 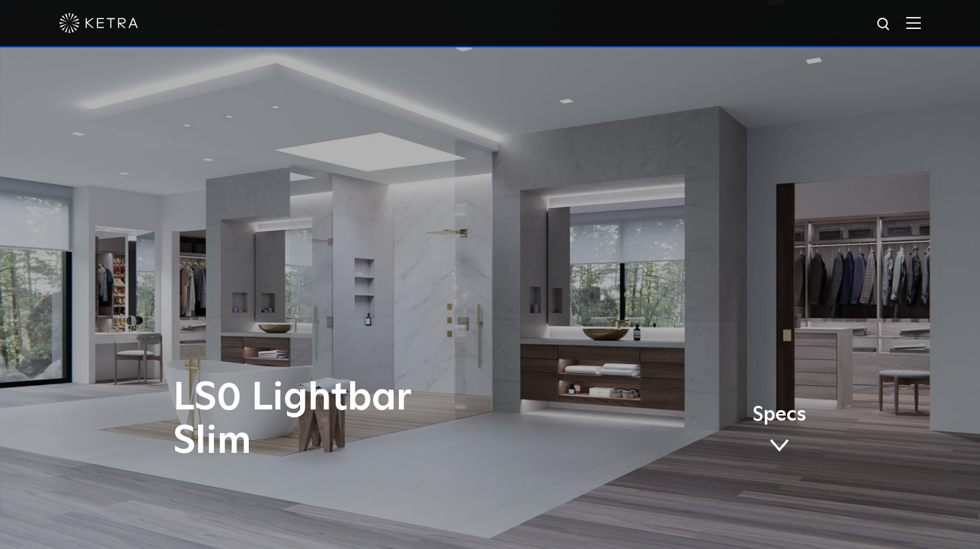 What do you see at coordinates (98, 23) in the screenshot?
I see `img: ketra-logo-2019-white` at bounding box center [98, 23].